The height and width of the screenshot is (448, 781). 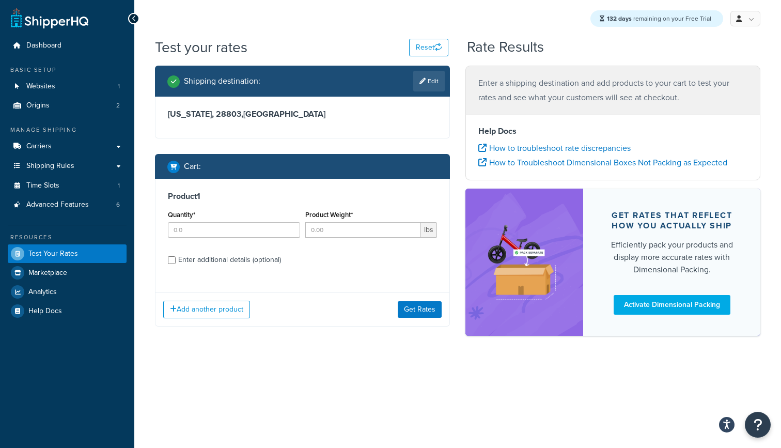 What do you see at coordinates (429, 230) in the screenshot?
I see `span: lbs` at bounding box center [429, 230].